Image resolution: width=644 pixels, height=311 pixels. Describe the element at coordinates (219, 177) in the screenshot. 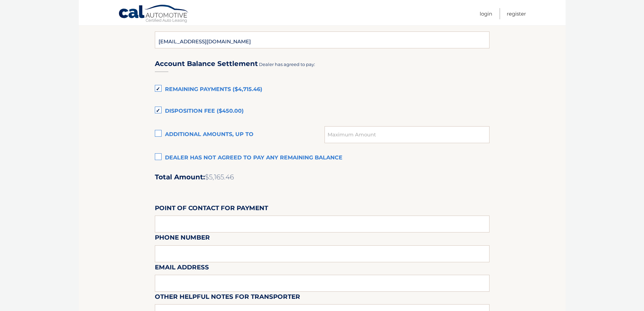

I see `span: $5,165.46` at that location.